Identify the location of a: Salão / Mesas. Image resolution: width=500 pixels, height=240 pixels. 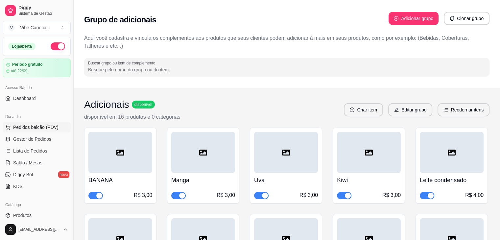
(36, 163).